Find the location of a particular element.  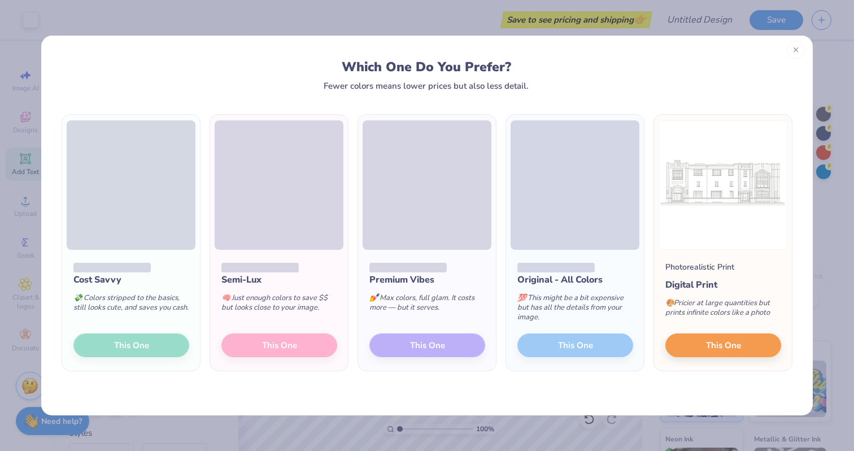

div: Just enough colors to save $$ but looks close to your image. is located at coordinates (279, 305).